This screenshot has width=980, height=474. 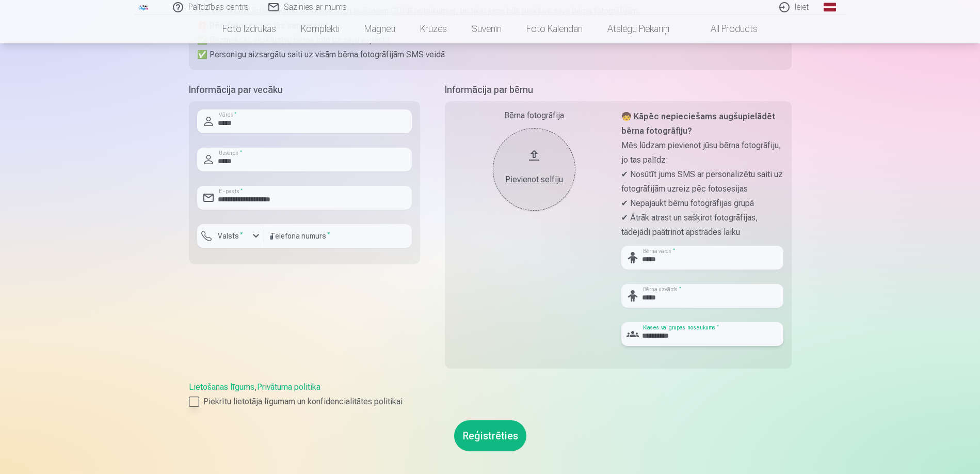 I want to click on button: Pievienot selfiju, so click(x=534, y=169).